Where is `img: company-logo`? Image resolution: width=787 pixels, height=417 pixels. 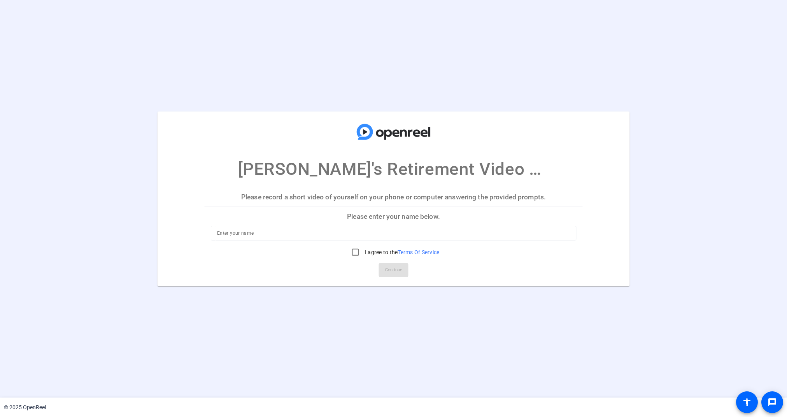
img: company-logo is located at coordinates (394, 132).